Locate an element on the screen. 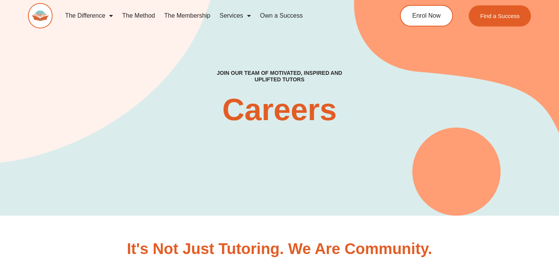 The height and width of the screenshot is (269, 559). h2: Careers is located at coordinates (279, 110).